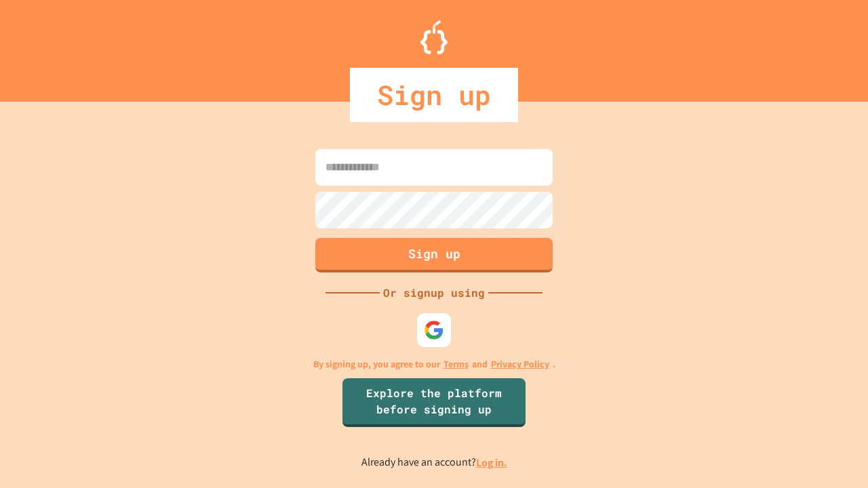  What do you see at coordinates (434, 37) in the screenshot?
I see `img: Logo.svg` at bounding box center [434, 37].